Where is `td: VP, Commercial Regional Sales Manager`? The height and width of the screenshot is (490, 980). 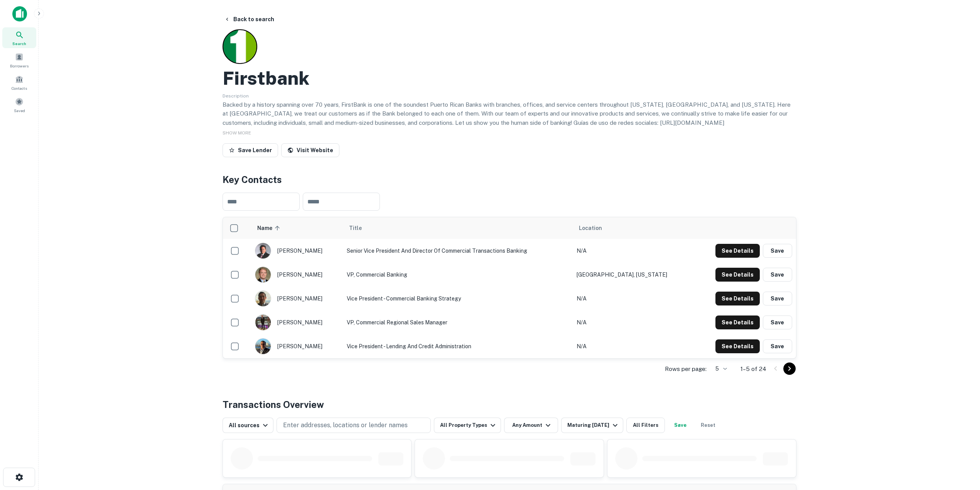
td: VP, Commercial Regional Sales Manager is located at coordinates (458, 322).